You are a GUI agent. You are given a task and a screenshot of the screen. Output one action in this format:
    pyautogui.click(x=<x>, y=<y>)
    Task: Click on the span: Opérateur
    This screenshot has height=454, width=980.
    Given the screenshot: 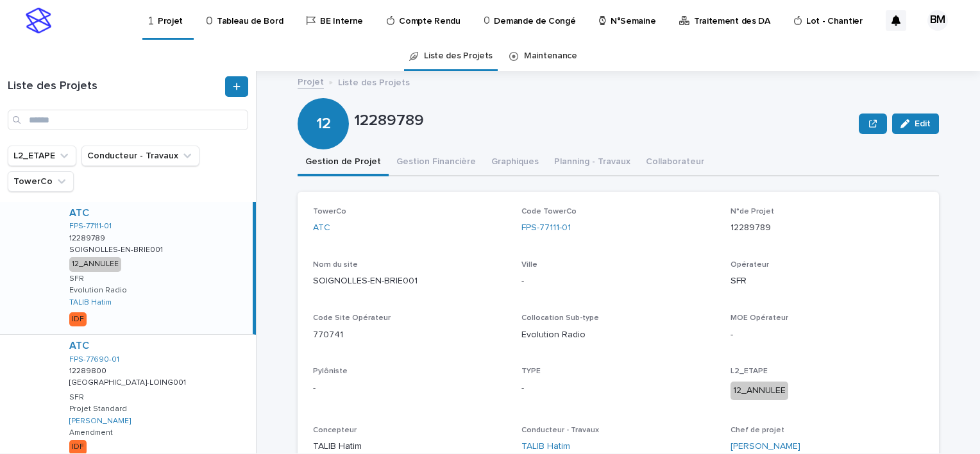 What is the action you would take?
    pyautogui.click(x=749, y=265)
    